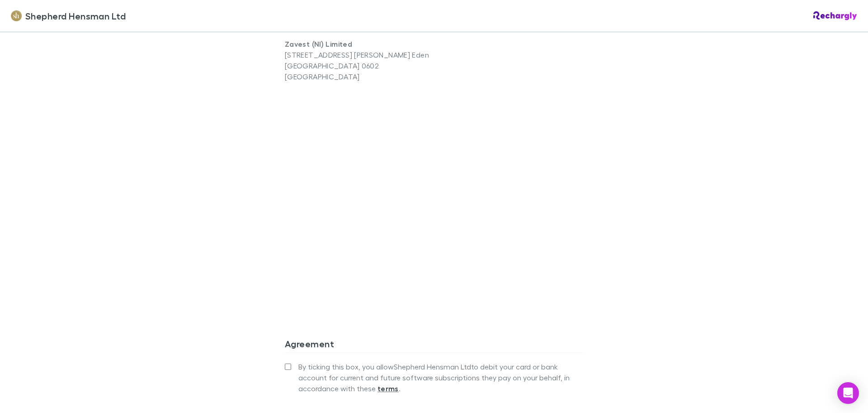 The image size is (868, 413). What do you see at coordinates (360, 44) in the screenshot?
I see `p: Zavest (NI) Limited` at bounding box center [360, 44].